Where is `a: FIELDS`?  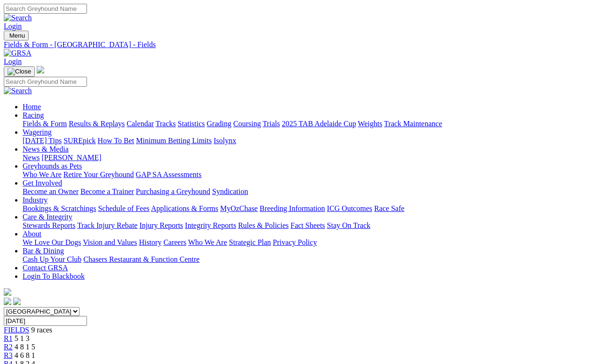
a: FIELDS is located at coordinates (16, 329).